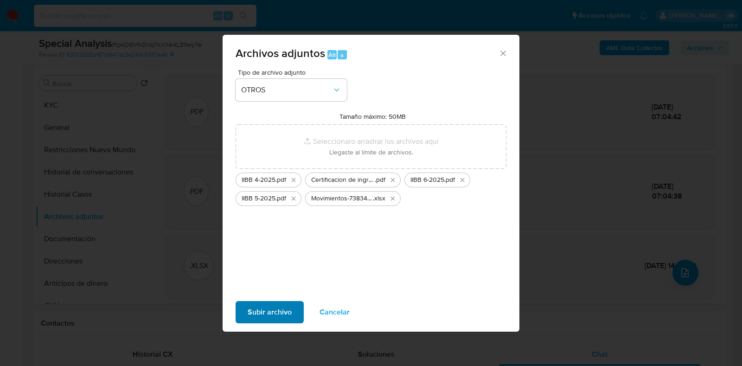 The image size is (742, 366). What do you see at coordinates (462, 180) in the screenshot?
I see `button: Eliminar IIBB 6-2025.pdf` at bounding box center [462, 180].